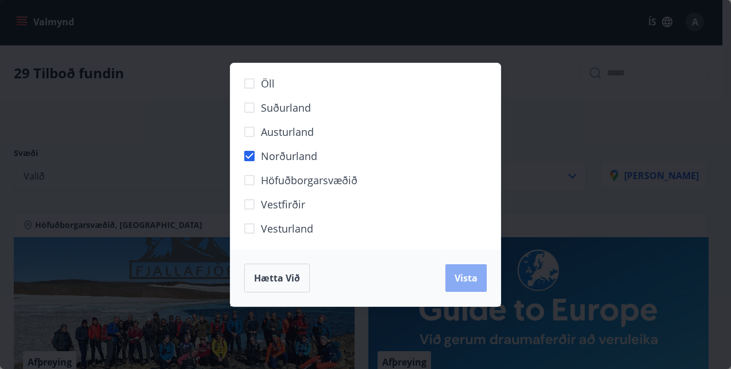  Describe the element at coordinates (309, 180) in the screenshot. I see `span: Höfuðborgarsvæðið` at that location.